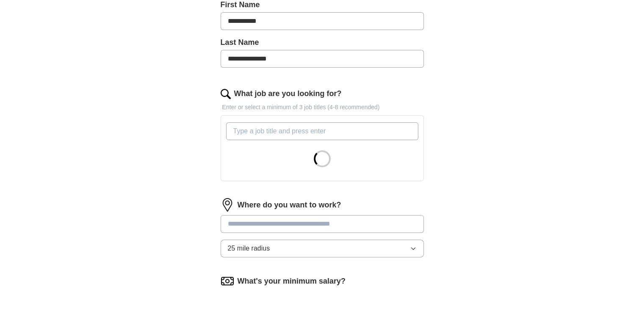 The height and width of the screenshot is (309, 644). Describe the element at coordinates (227, 281) in the screenshot. I see `img: salary.png` at that location.